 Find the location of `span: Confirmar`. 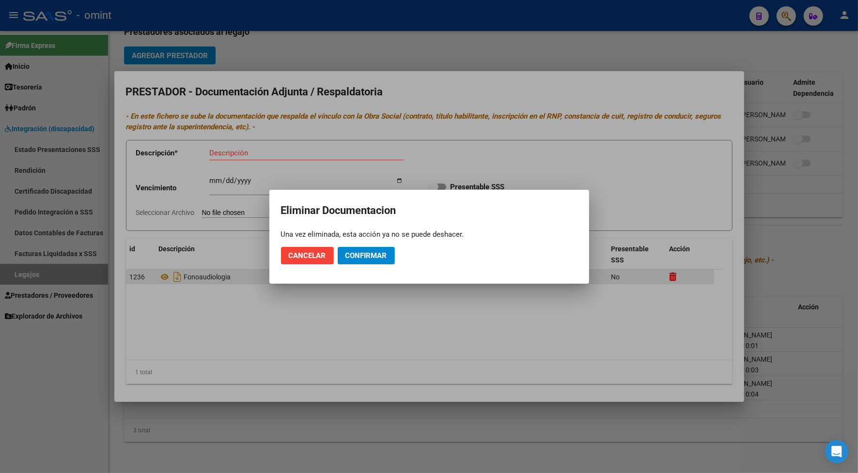

span: Confirmar is located at coordinates (366, 256).